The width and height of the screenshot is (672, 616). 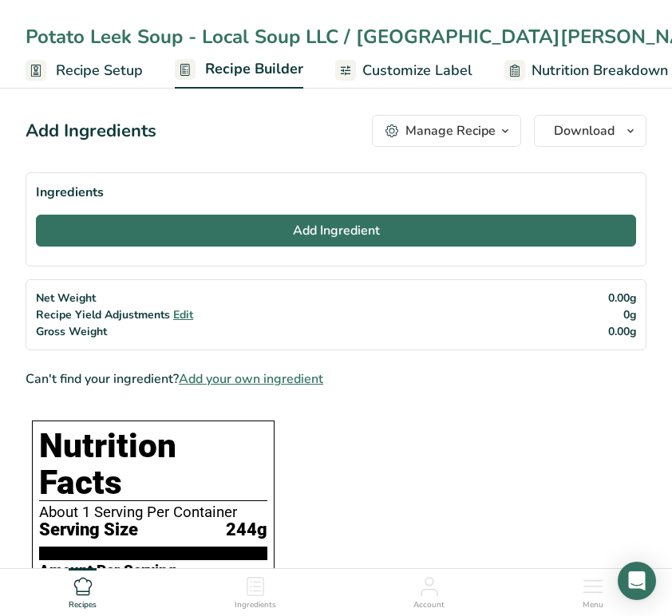 What do you see at coordinates (99, 70) in the screenshot?
I see `span: Recipe Setup` at bounding box center [99, 70].